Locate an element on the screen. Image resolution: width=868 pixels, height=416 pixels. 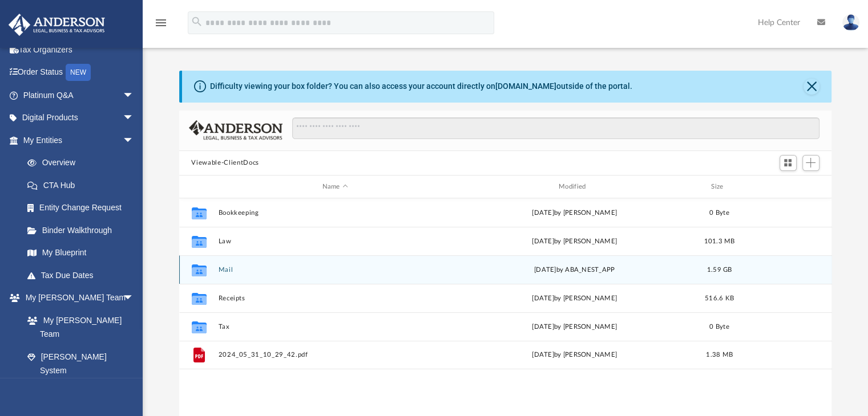
span: 101.3 MB is located at coordinates (719, 241).